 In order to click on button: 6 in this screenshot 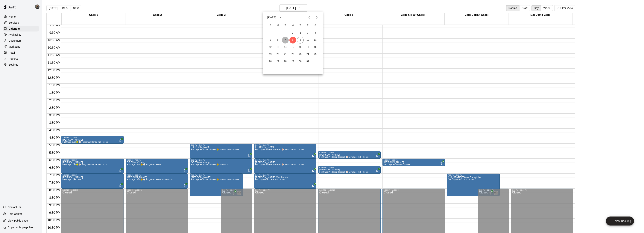, I will do `click(278, 40)`.